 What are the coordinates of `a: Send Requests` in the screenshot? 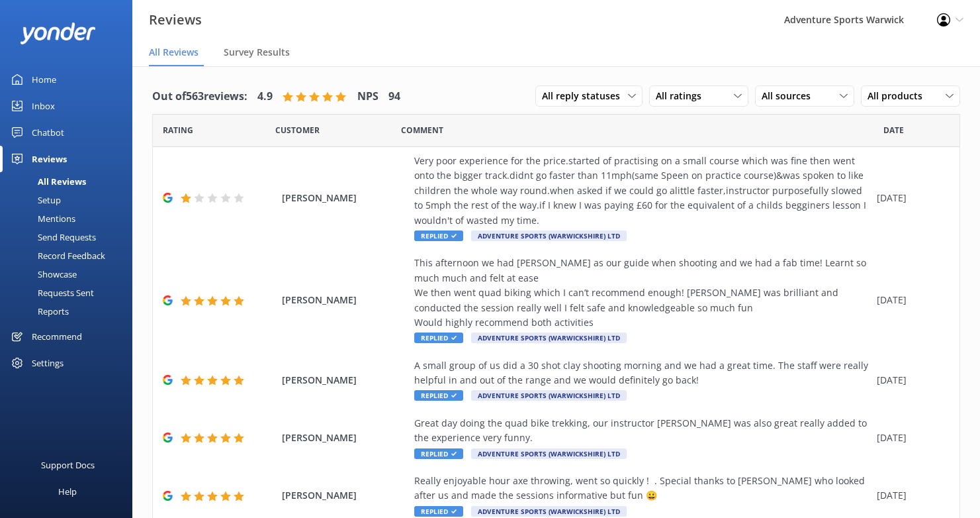 It's located at (70, 237).